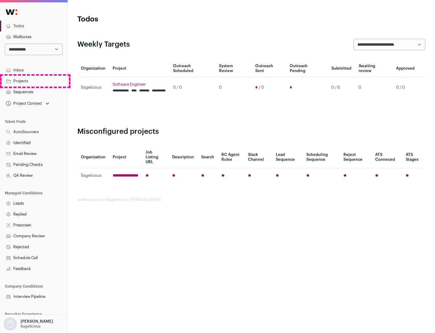 The image size is (435, 333). Describe the element at coordinates (139, 84) in the screenshot. I see `a: Software Engineer` at that location.